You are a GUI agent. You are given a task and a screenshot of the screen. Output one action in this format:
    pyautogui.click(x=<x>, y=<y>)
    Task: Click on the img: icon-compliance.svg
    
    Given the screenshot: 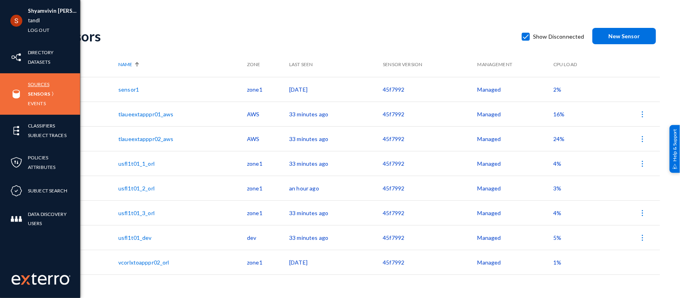 What is the action you would take?
    pyautogui.click(x=16, y=191)
    